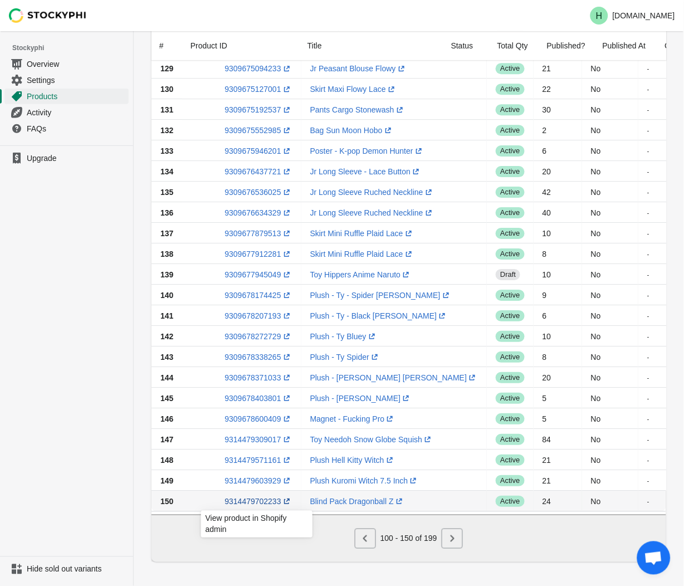  What do you see at coordinates (167, 501) in the screenshot?
I see `span: 150` at bounding box center [167, 501].